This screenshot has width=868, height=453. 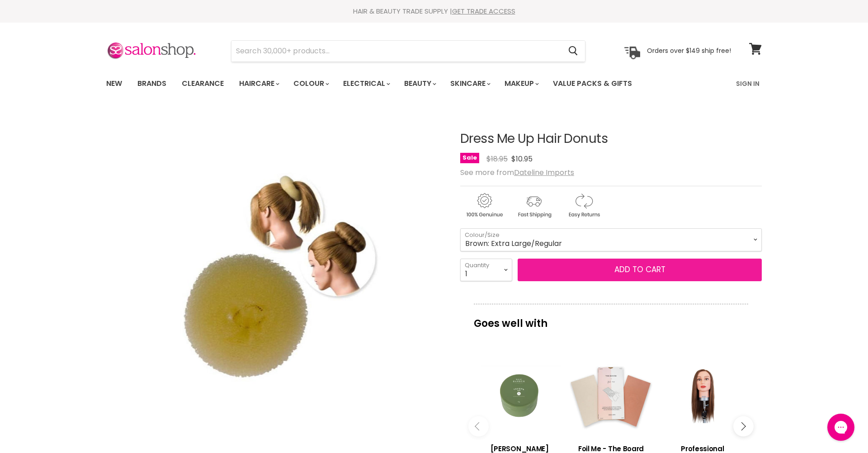 I want to click on p: Goes well with, so click(x=610, y=318).